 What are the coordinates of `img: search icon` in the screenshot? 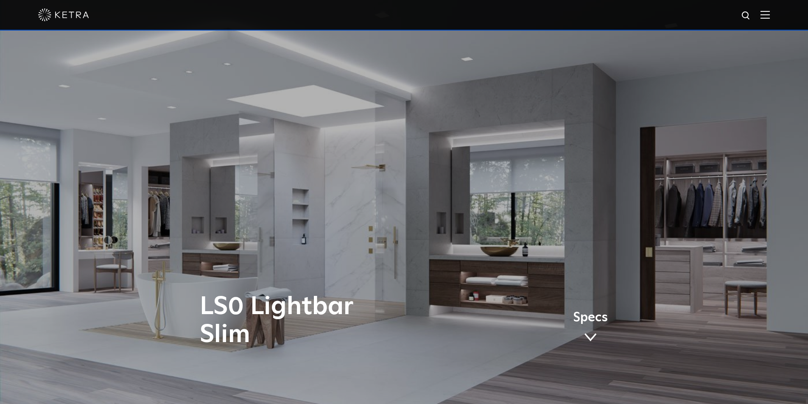 It's located at (747, 16).